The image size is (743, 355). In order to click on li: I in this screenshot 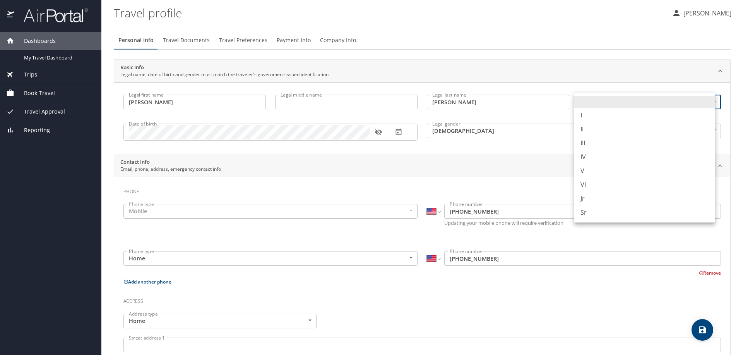, I will do `click(644, 115)`.